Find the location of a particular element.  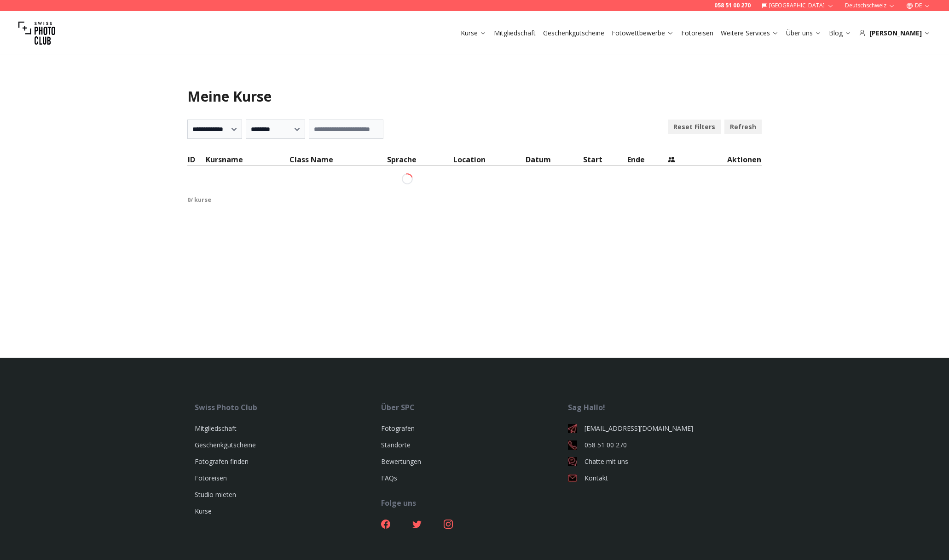

a: Standorte is located at coordinates (396, 445).